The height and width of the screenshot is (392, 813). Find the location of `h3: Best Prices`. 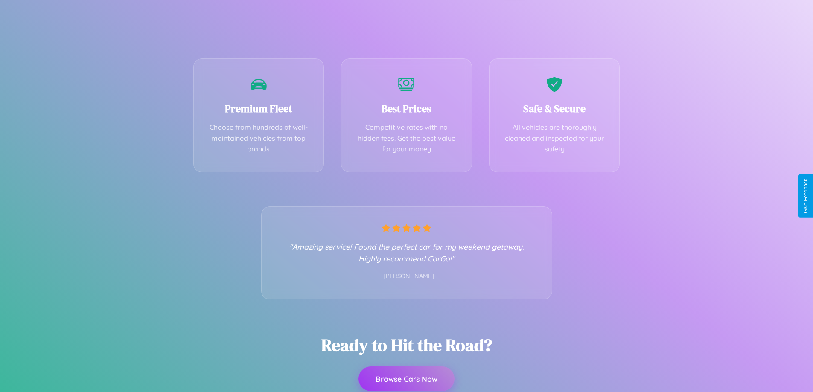

h3: Best Prices is located at coordinates (406, 108).